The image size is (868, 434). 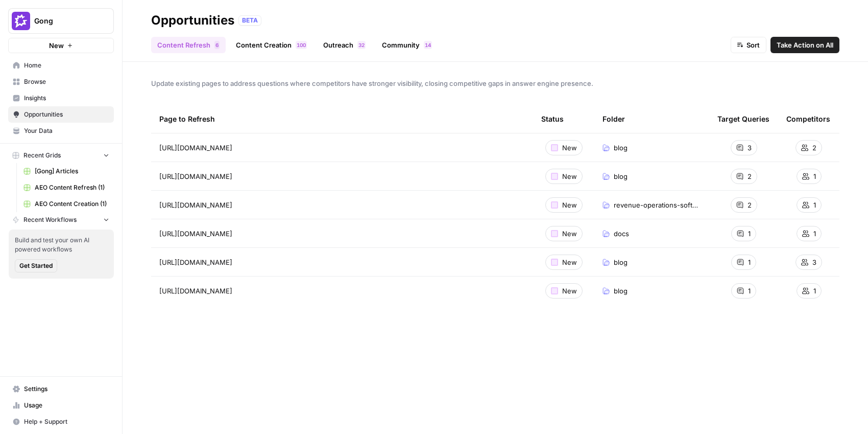 I want to click on a: Content Refresh6, so click(x=189, y=45).